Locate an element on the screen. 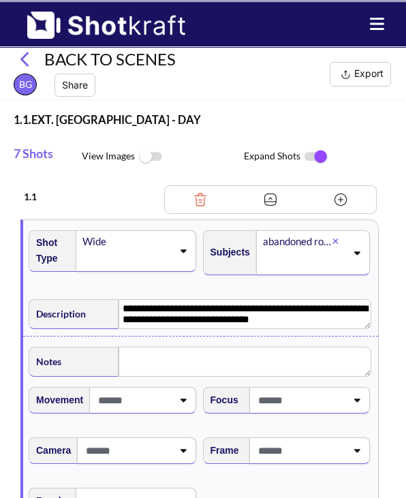 The width and height of the screenshot is (406, 498). img: Add Icon is located at coordinates (341, 200).